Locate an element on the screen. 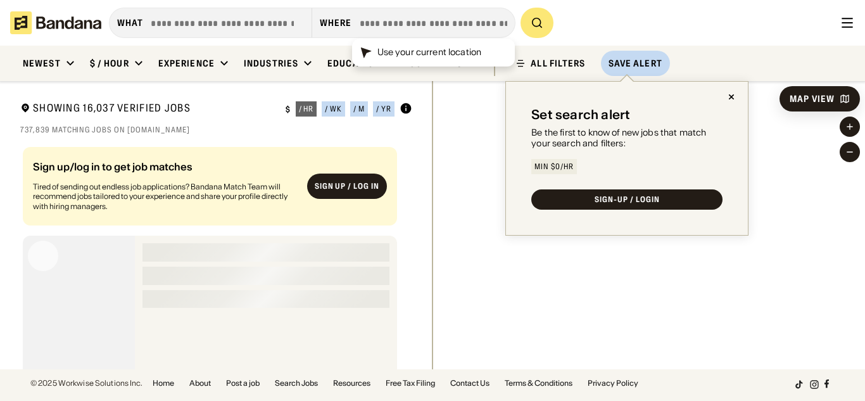 The height and width of the screenshot is (401, 865). a: Free Tax Filing is located at coordinates (410, 383).